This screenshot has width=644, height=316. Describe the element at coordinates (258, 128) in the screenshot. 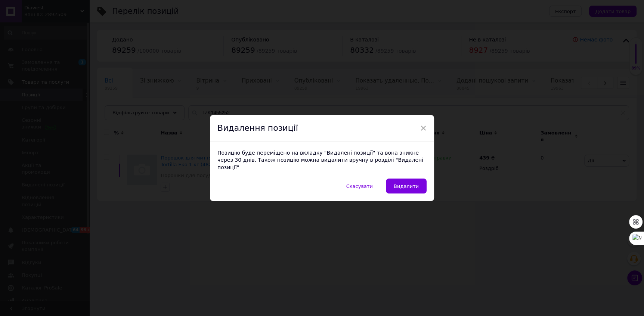

I see `span: Видалення позиції` at that location.